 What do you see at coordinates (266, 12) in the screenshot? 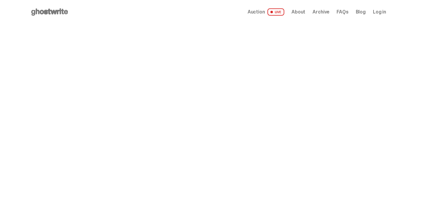
I see `a: Auction LIVE` at bounding box center [266, 12].